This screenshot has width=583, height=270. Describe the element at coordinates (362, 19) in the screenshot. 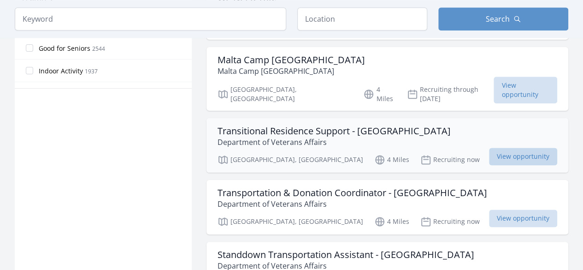

I see `input: Location` at that location.